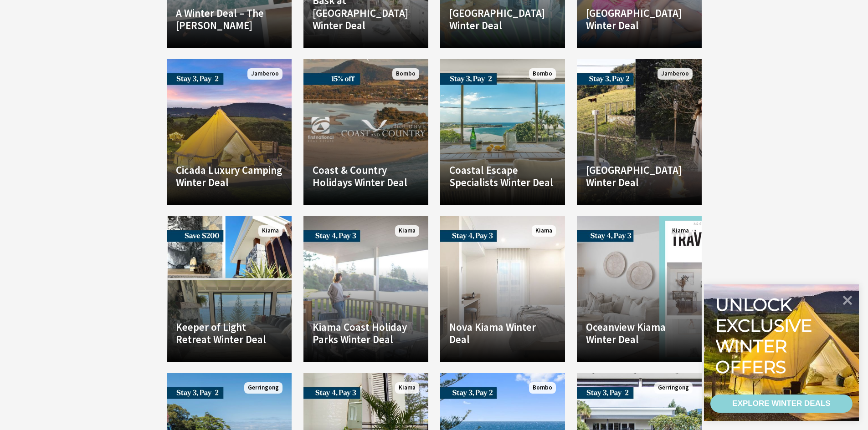  Describe the element at coordinates (503, 176) in the screenshot. I see `h4: Coastal Escape Specialists Winter Deal` at that location.